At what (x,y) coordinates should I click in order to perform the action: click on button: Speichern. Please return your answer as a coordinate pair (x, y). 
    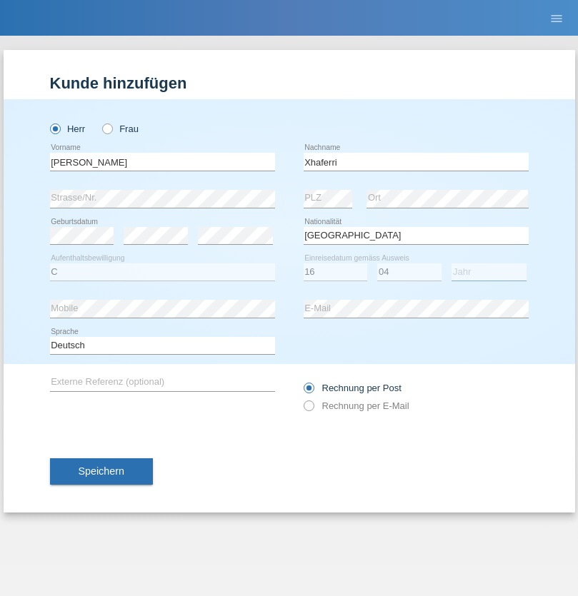
    Looking at the image, I should click on (101, 472).